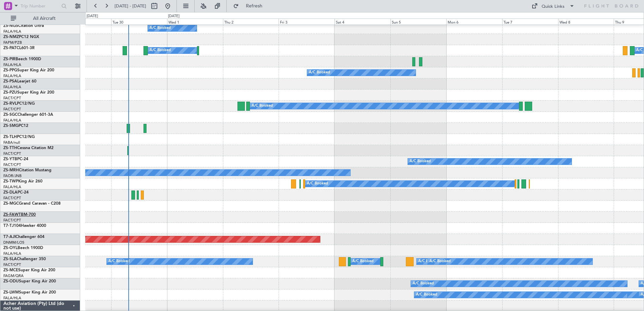 The width and height of the screenshot is (644, 311). Describe the element at coordinates (18, 138) in the screenshot. I see `a: ZS-TLHPC12/NG` at that location.